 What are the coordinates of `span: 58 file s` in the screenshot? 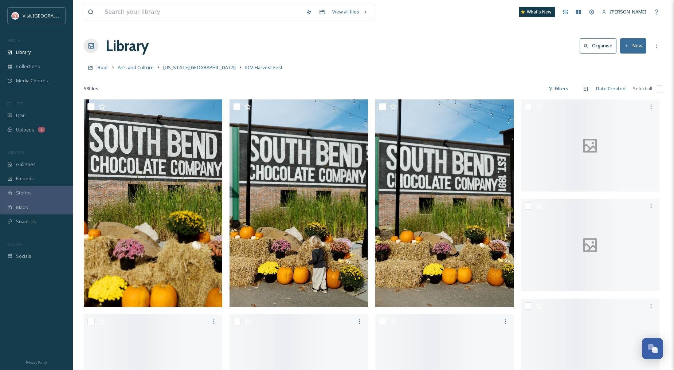 It's located at (91, 89).